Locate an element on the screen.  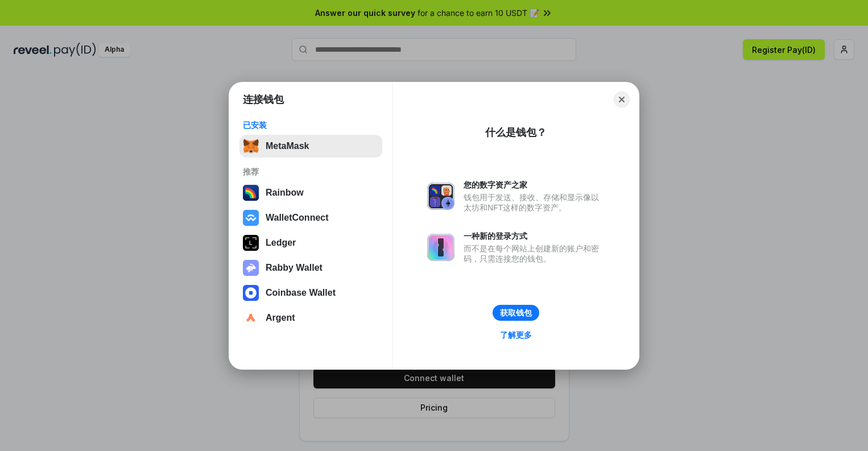
img: svg+xml,%3Csvg%20width%3D%22120%22%20height%3D%22120%22%20viewBox%3D%220%200%20120%20120%22%20fil... is located at coordinates (251, 193).